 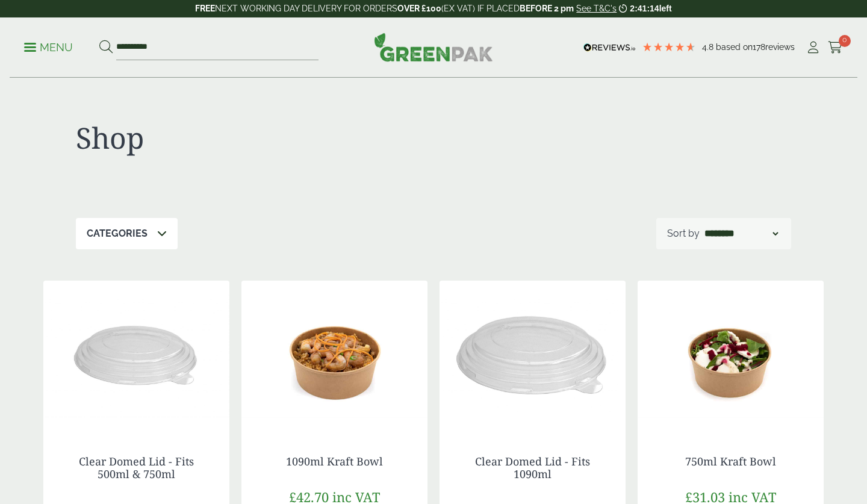 I want to click on i: My Account, so click(x=813, y=47).